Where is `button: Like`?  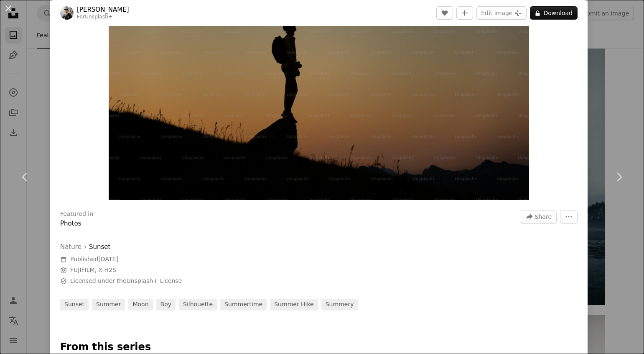
button: Like is located at coordinates (445, 13).